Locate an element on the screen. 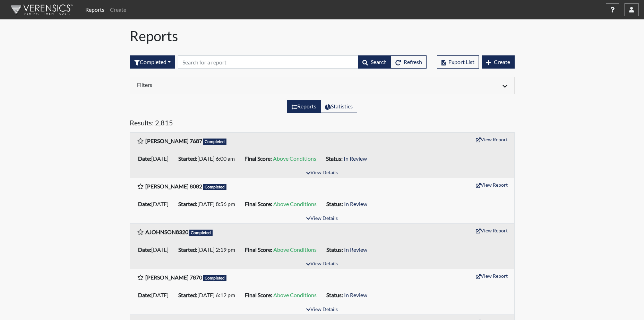 Image resolution: width=644 pixels, height=320 pixels. a: Create is located at coordinates (118, 10).